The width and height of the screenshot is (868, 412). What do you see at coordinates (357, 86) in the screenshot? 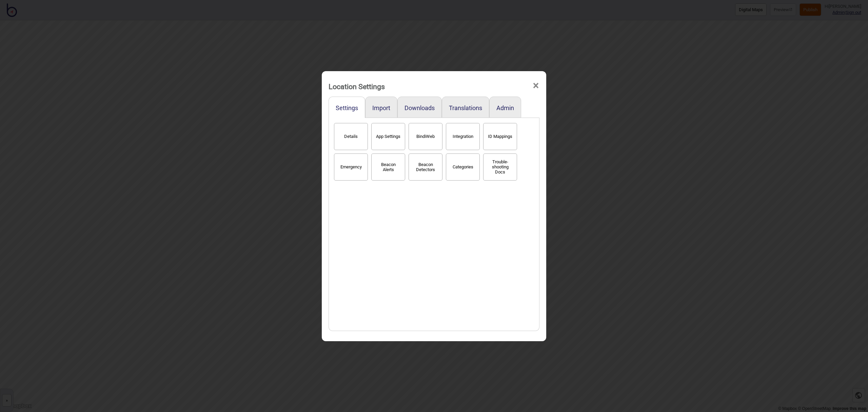
I see `div: Location Settings` at bounding box center [357, 86].